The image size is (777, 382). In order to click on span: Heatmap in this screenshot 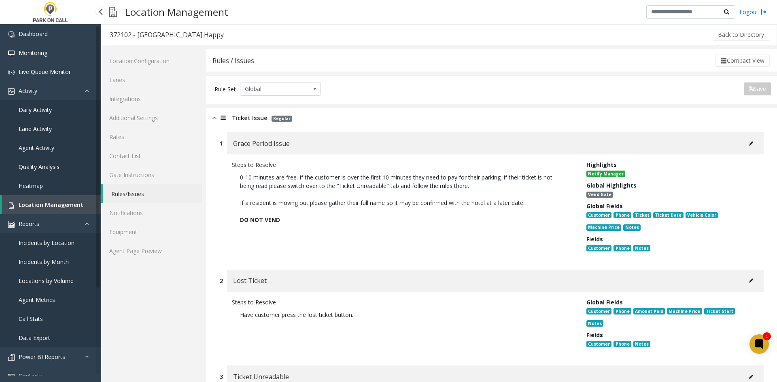, I will do `click(31, 186)`.